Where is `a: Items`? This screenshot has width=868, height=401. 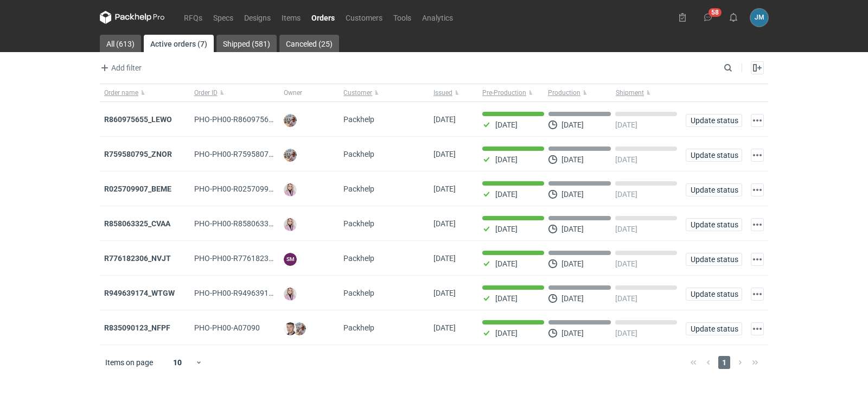 a: Items is located at coordinates (291, 17).